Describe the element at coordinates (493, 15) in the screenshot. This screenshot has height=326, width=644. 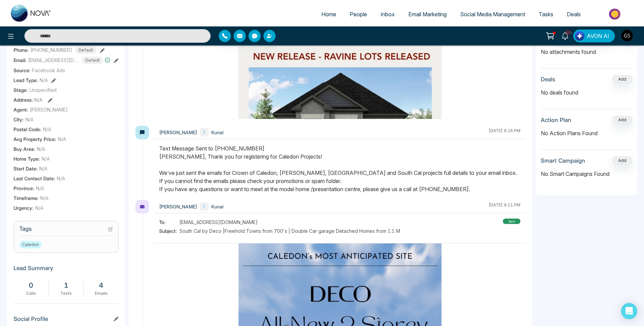
I see `a: Social Media Management` at that location.